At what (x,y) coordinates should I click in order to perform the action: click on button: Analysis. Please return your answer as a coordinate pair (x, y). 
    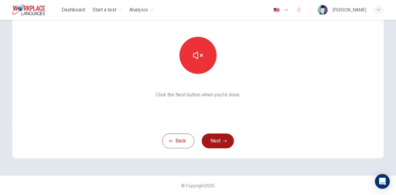
    Looking at the image, I should click on (141, 10).